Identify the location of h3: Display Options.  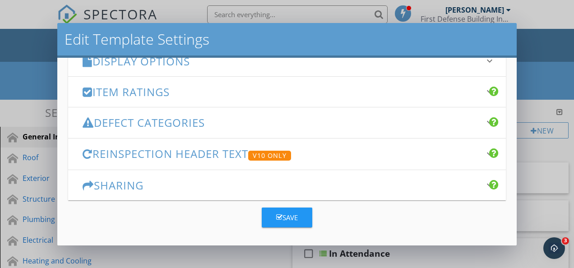
(282, 61).